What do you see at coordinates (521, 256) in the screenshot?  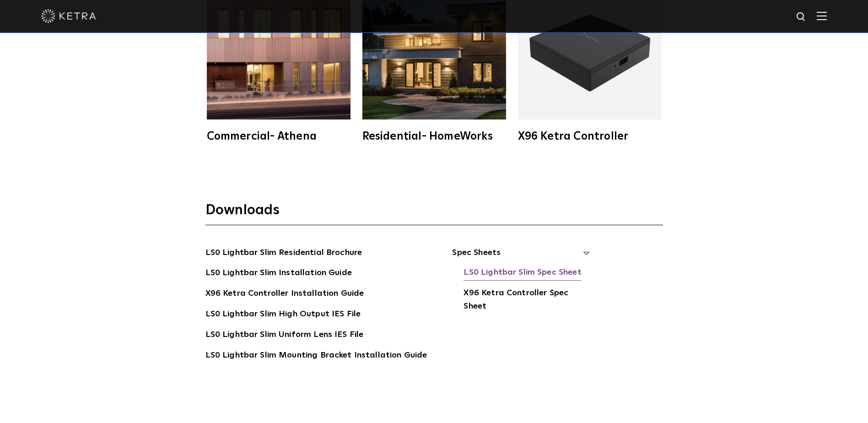 I see `span: Spec Sheets` at bounding box center [521, 256].